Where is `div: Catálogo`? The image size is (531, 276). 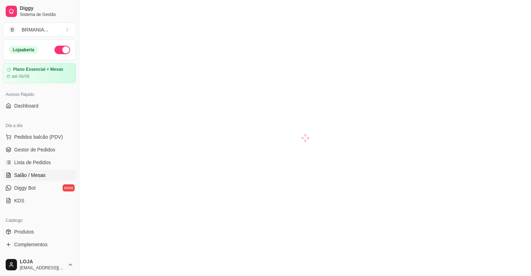
div: Catálogo is located at coordinates (39, 220).